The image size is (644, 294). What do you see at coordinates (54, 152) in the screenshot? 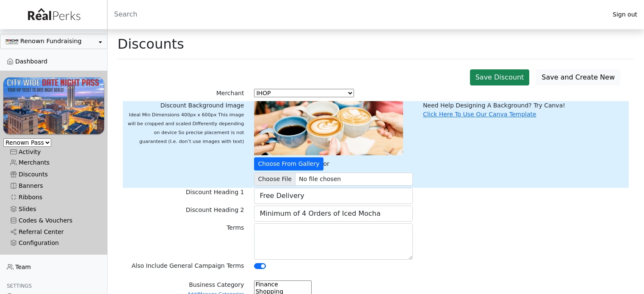
I see `div: Activity` at bounding box center [54, 152].